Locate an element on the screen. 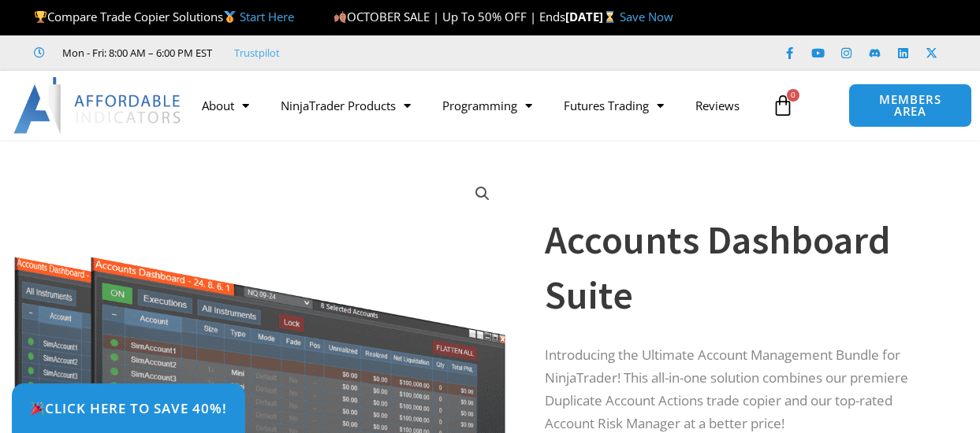 This screenshot has height=433, width=980. a: MEMBERS AREA is located at coordinates (909, 106).